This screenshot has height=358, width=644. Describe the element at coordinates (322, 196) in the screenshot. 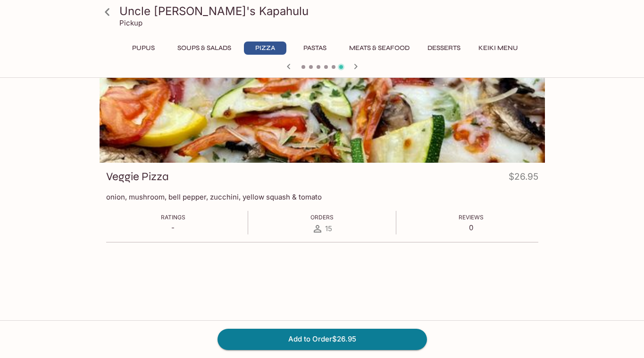

I see `p: onion, mushroom, bell pepper, zucchini, yellow squash & tomato` at that location.